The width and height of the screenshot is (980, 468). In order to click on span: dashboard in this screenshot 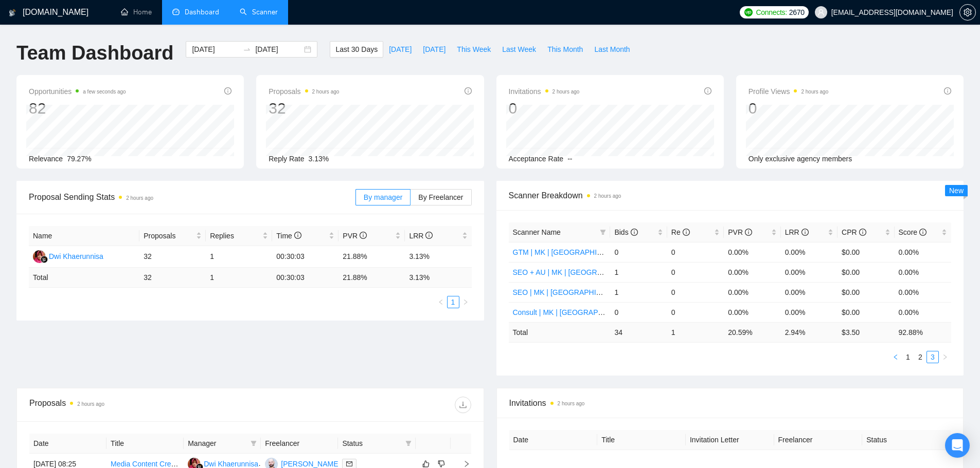, I will do `click(176, 12)`.